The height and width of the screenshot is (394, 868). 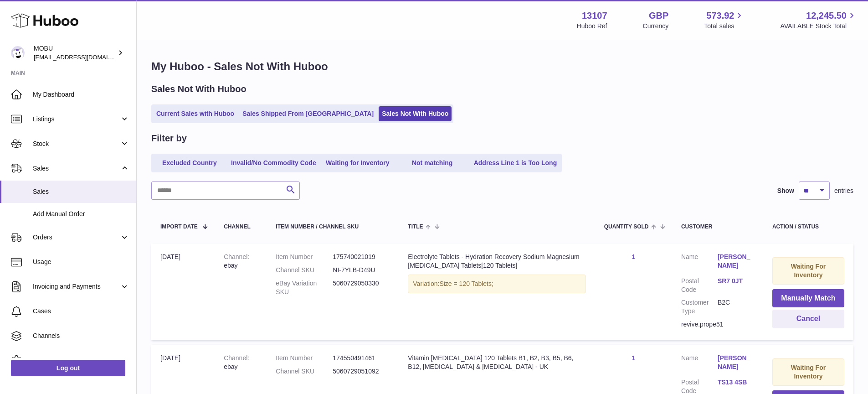 What do you see at coordinates (826, 16) in the screenshot?
I see `span: 12,245.50` at bounding box center [826, 16].